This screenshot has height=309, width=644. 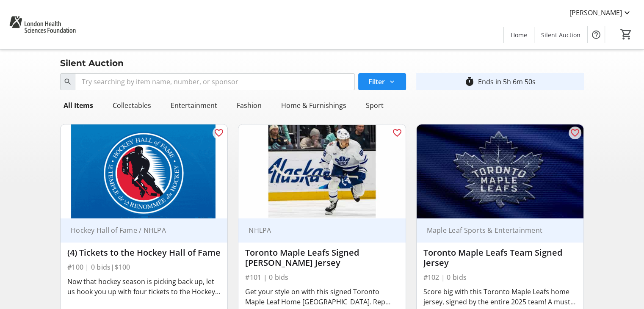 I want to click on img: Toronto Maple Leafs Signed William Nylander Jersey, so click(x=322, y=172).